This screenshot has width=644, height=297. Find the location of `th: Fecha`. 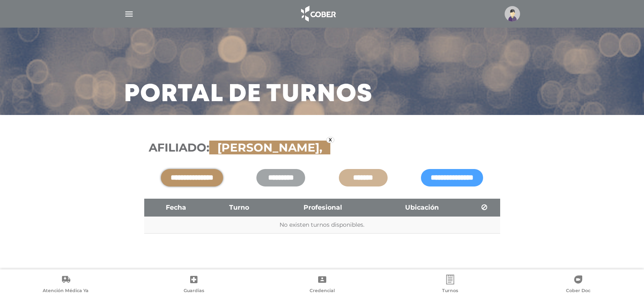

th: Fecha is located at coordinates (176, 208).